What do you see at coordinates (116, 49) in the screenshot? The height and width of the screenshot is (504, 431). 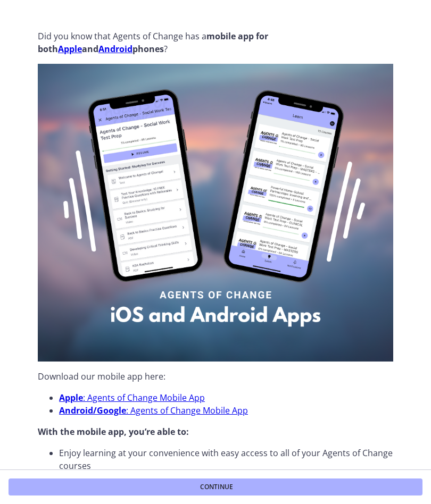 I see `strong: Android` at bounding box center [116, 49].